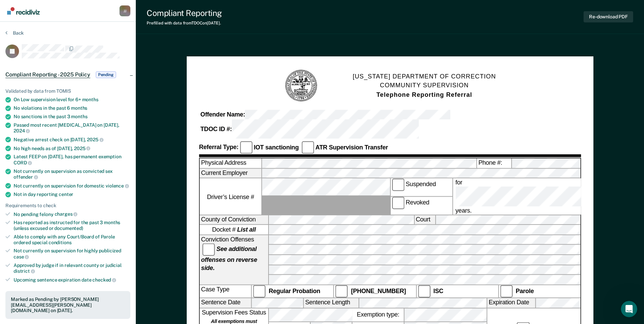 This screenshot has width=644, height=324. Describe the element at coordinates (222, 115) in the screenshot. I see `strong: Offender Name:` at that location.